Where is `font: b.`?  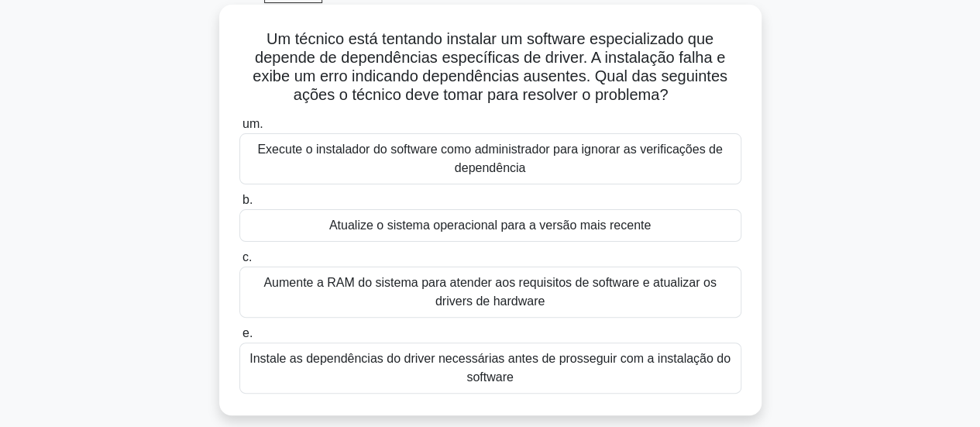
font: b. is located at coordinates (247, 199).